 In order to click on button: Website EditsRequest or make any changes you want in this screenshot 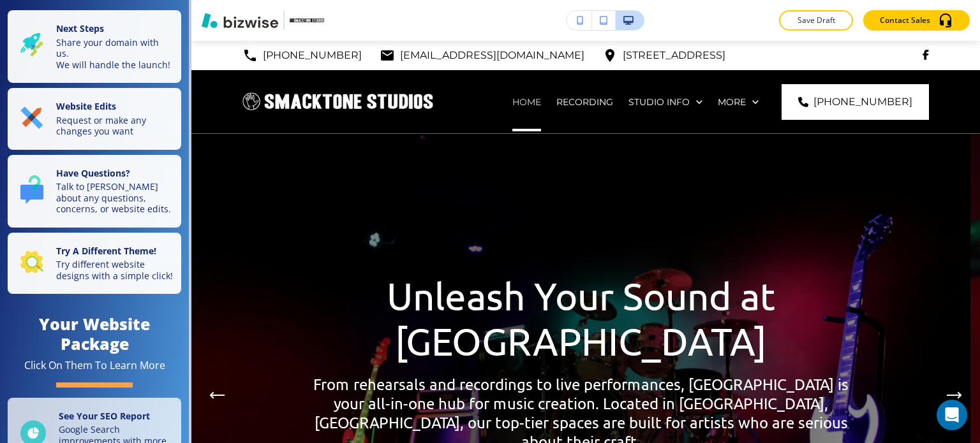, I will do `click(94, 119)`.